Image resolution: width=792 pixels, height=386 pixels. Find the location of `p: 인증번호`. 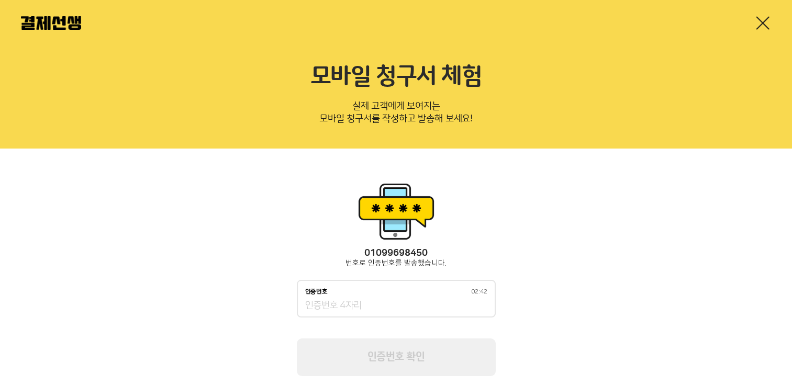

p: 인증번호 is located at coordinates (316, 292).